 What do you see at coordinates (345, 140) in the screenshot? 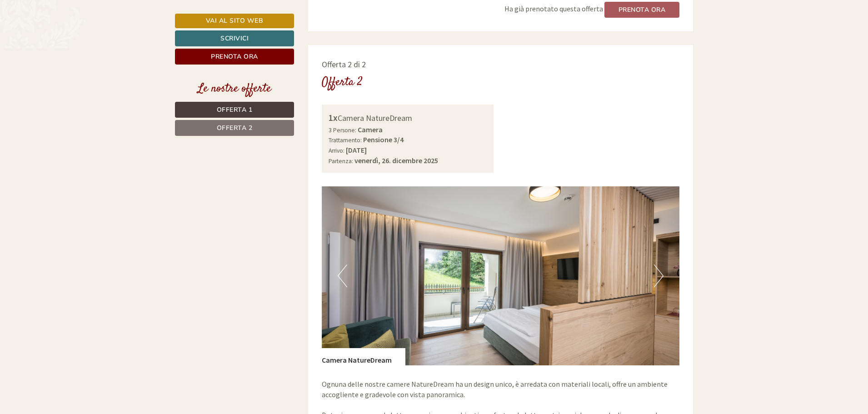
I see `small: Trattamento:` at bounding box center [345, 140].